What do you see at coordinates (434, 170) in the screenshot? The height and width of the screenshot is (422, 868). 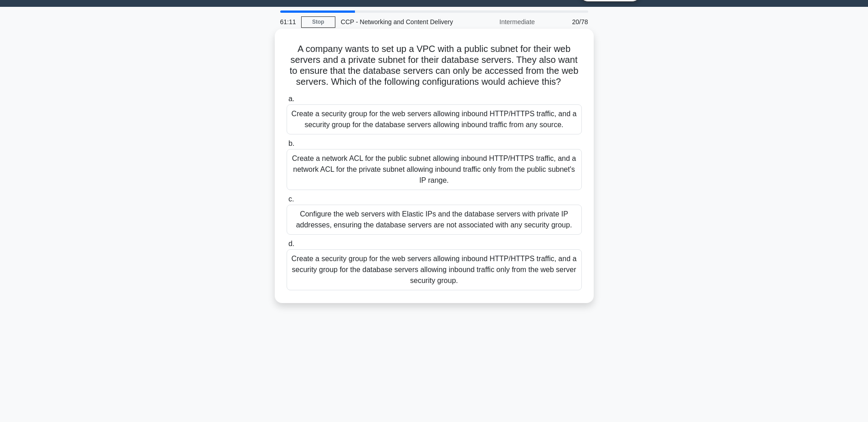 I see `div: Create a network ACL for the public subnet allowing inbound HTTP/HTTPS traffic, and a network ACL...` at bounding box center [434, 170].